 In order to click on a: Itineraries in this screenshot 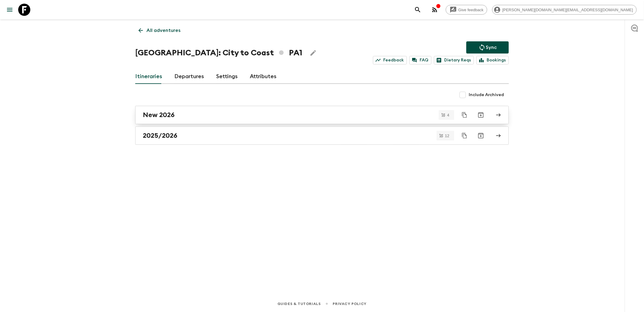, I will do `click(148, 77)`.